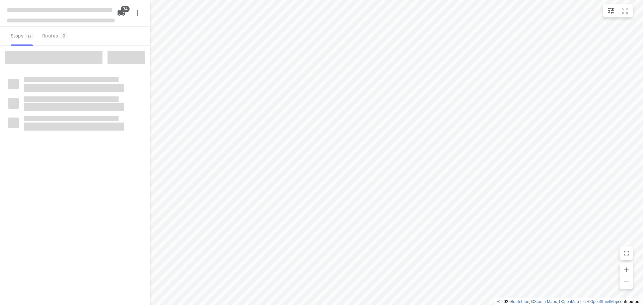 The height and width of the screenshot is (305, 643). Describe the element at coordinates (545, 302) in the screenshot. I see `a: Stadia Maps` at that location.